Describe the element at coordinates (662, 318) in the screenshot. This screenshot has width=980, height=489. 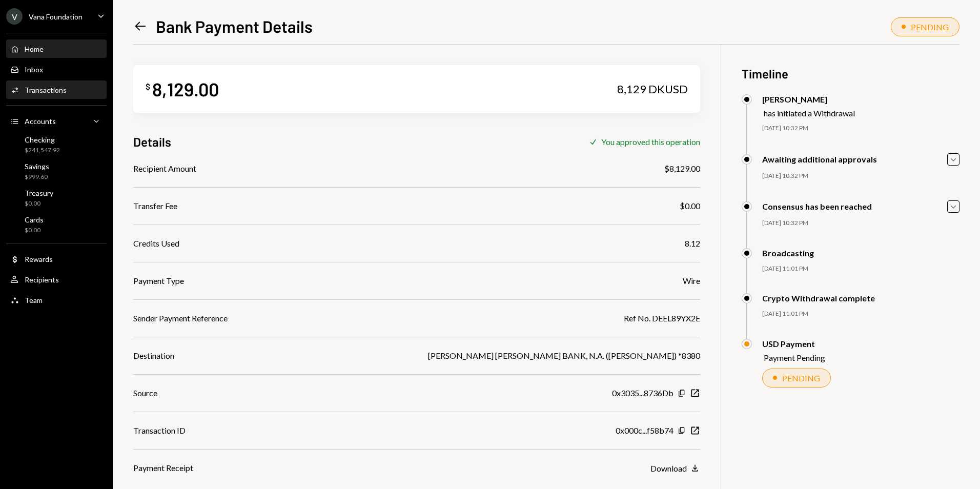
I see `div: Ref No. DEEL89YX2E` at that location.